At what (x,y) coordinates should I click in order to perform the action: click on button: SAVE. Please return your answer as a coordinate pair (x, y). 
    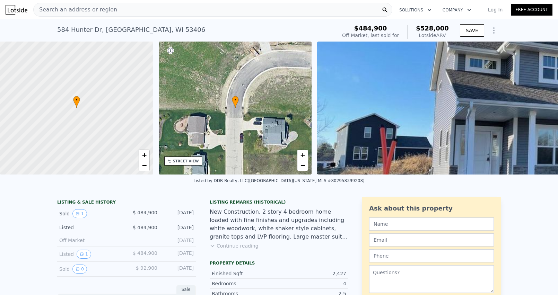
    Looking at the image, I should click on (472, 31).